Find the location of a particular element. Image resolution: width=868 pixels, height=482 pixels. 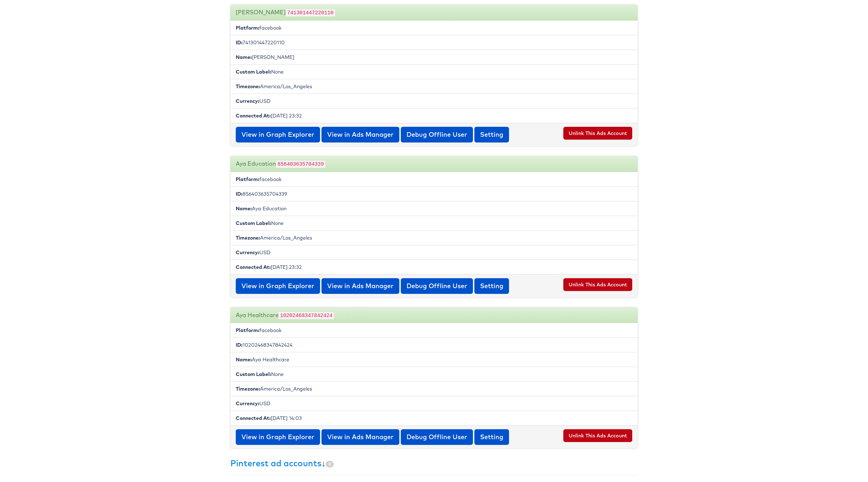

li: Aya Healthcare is located at coordinates (434, 360).